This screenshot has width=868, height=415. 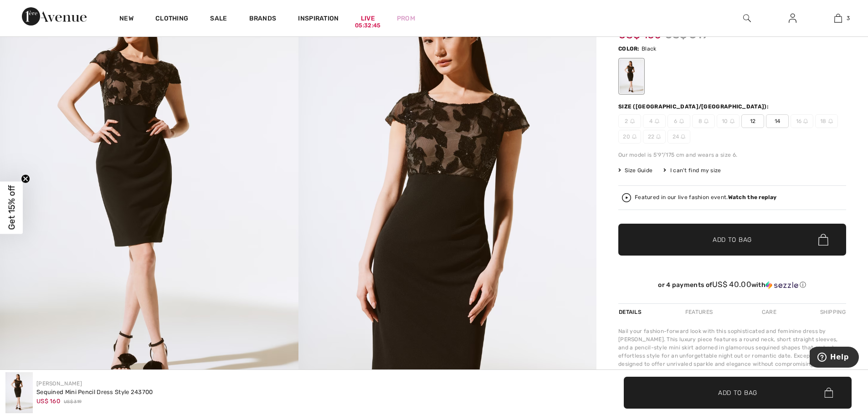 I want to click on a: Live05:32:45, so click(x=367, y=18).